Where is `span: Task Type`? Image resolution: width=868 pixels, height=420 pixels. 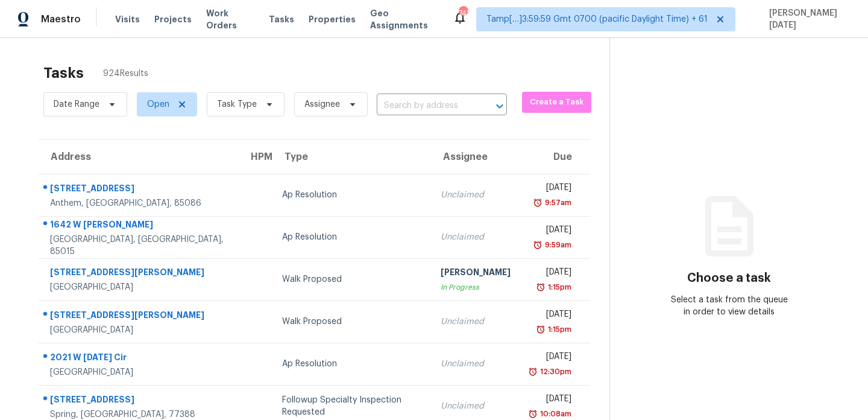
span: Task Type is located at coordinates (237, 105).